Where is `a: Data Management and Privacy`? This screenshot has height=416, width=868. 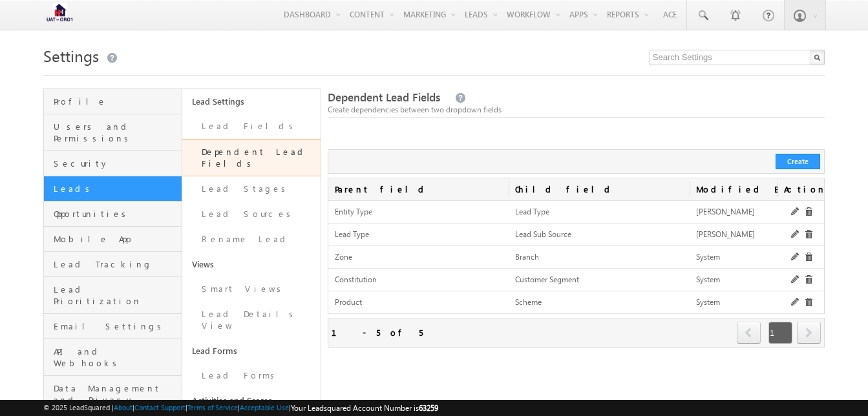
a: Data Management and Privacy is located at coordinates (112, 393).